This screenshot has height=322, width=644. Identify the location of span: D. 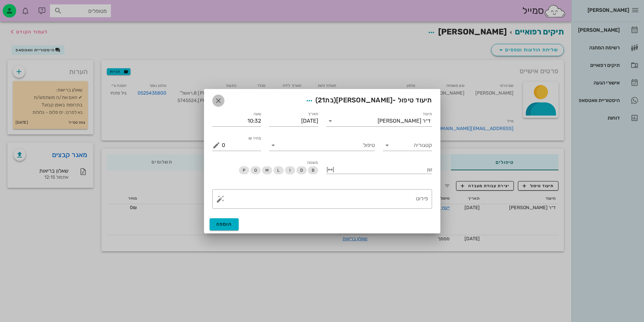
(302, 171).